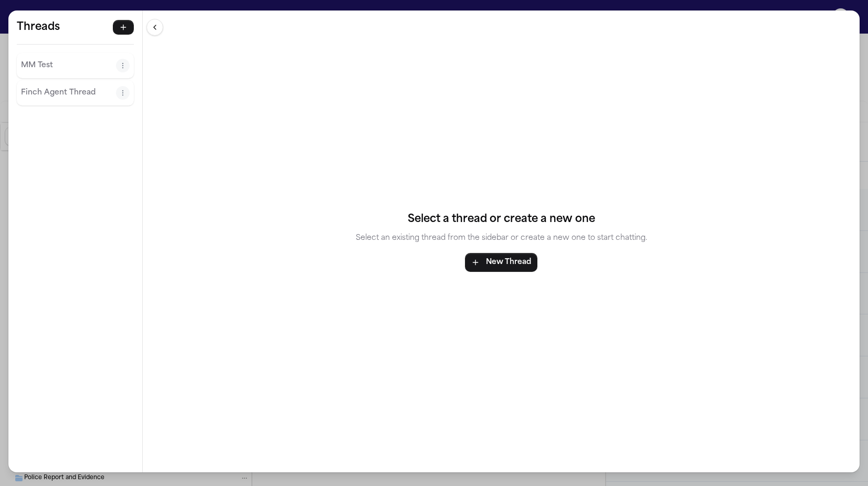 The width and height of the screenshot is (868, 486). What do you see at coordinates (501, 219) in the screenshot?
I see `h4: Select a thread or create a new one` at bounding box center [501, 219].